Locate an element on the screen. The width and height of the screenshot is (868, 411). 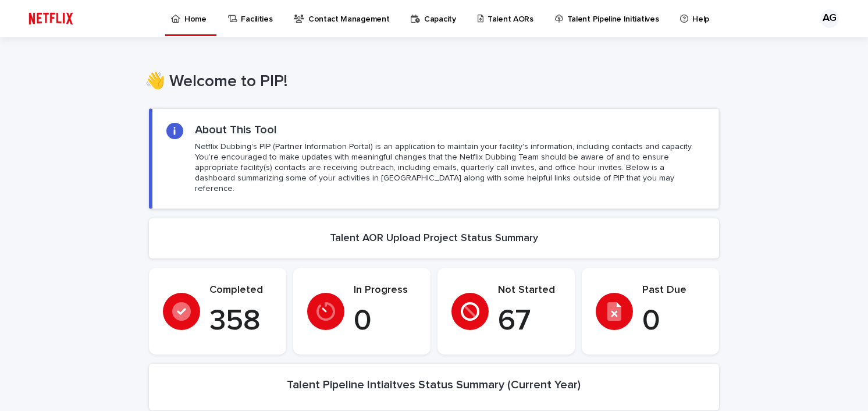
p: Netflix Dubbing's PIP (Partner Information Portal) is an application to maintain your facility's ... is located at coordinates (450, 167).